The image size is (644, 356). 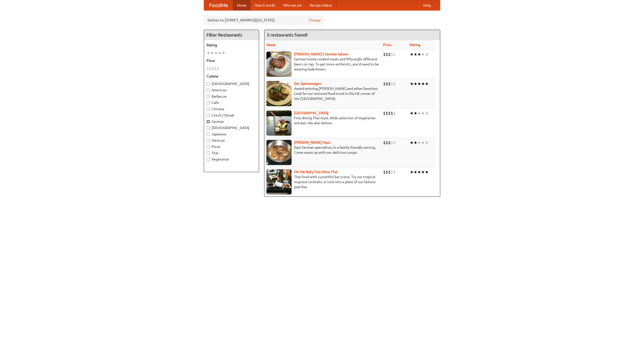 What do you see at coordinates (232, 61) in the screenshot?
I see `h5: Price` at bounding box center [232, 61].